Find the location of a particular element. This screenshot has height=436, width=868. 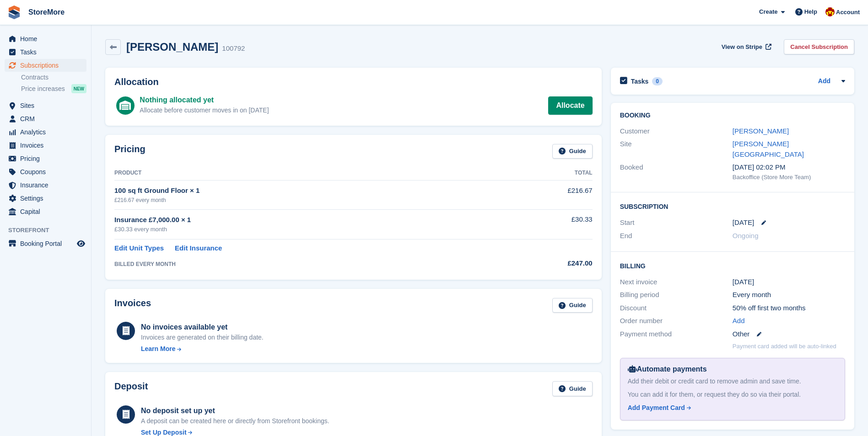

span: Capital is located at coordinates (48, 212).